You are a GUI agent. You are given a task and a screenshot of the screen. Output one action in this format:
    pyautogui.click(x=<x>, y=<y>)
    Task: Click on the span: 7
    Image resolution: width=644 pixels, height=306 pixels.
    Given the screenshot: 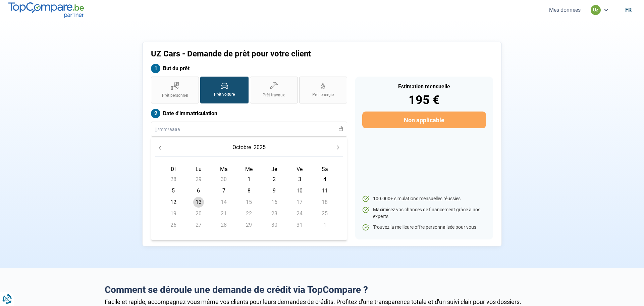 What is the action you would take?
    pyautogui.click(x=224, y=191)
    